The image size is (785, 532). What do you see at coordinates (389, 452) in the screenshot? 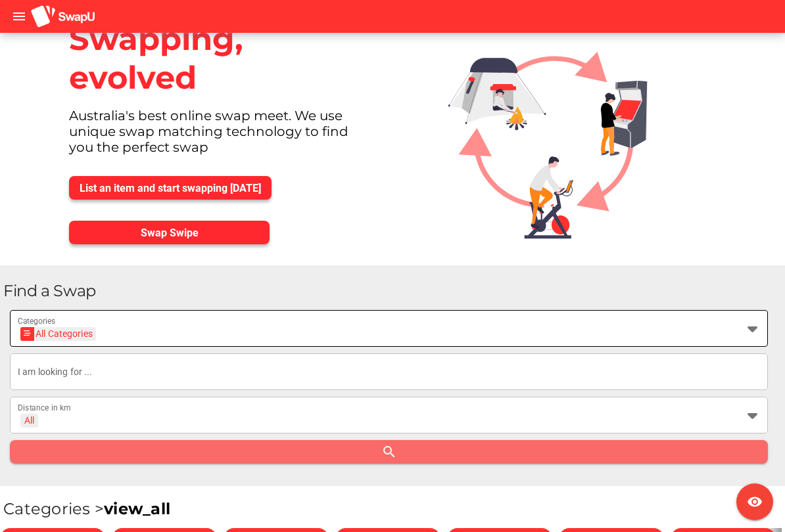
I see `i: search` at bounding box center [389, 452].